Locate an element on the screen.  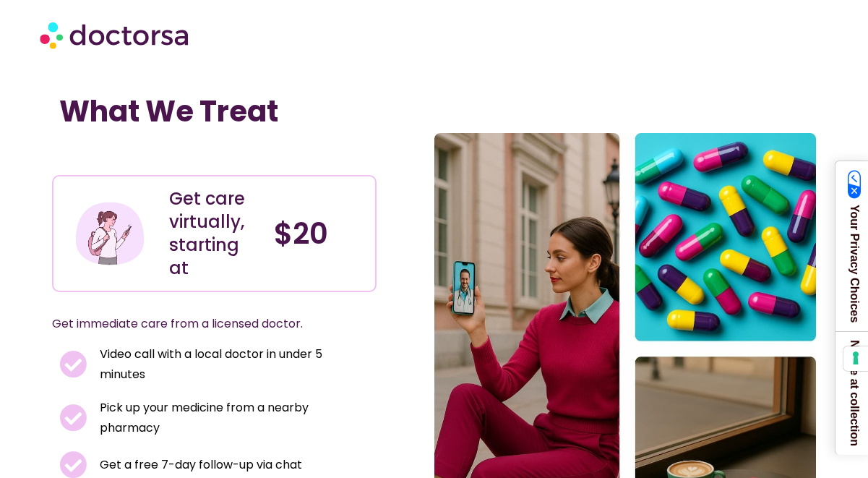
div: Get care virtually, starting at is located at coordinates (214, 233).